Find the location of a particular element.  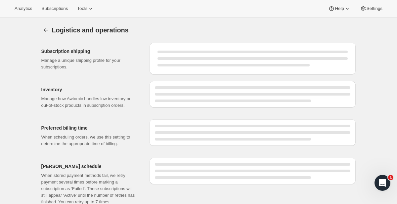

span: Analytics is located at coordinates (23, 9).